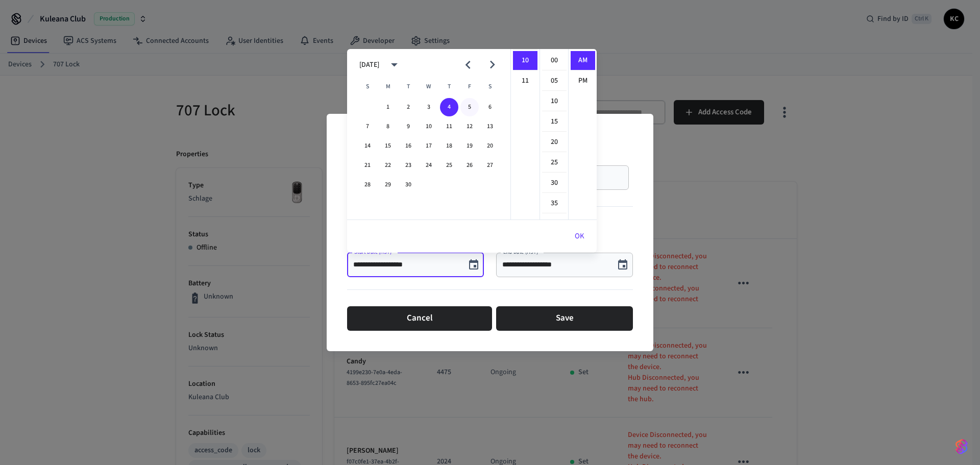  Describe the element at coordinates (490, 87) in the screenshot. I see `span: Saturday` at that location.